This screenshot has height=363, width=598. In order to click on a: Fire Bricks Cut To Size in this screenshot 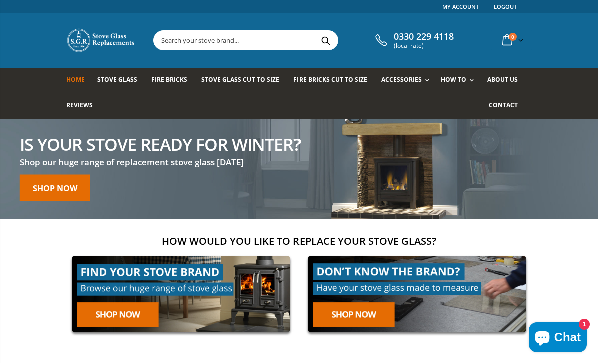, I will do `click(334, 80)`.